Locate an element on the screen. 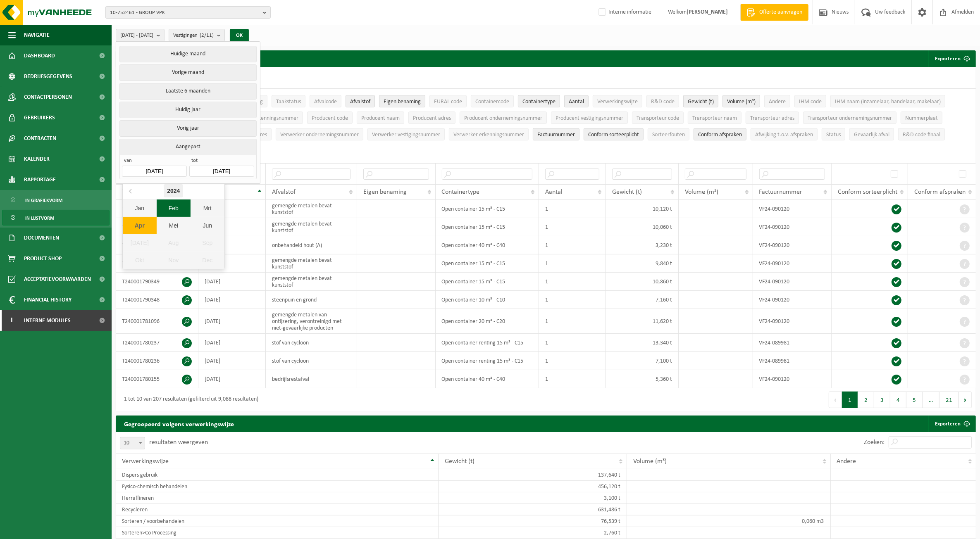 This screenshot has width=980, height=539. button: ContainercodeContainercode: Activate to sort is located at coordinates (492, 102).